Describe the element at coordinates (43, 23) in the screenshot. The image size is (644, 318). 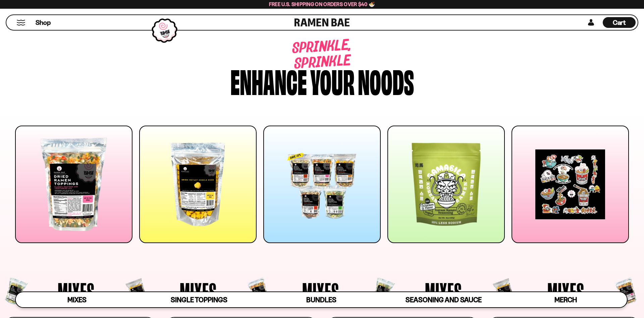
I see `a: Shop` at that location.